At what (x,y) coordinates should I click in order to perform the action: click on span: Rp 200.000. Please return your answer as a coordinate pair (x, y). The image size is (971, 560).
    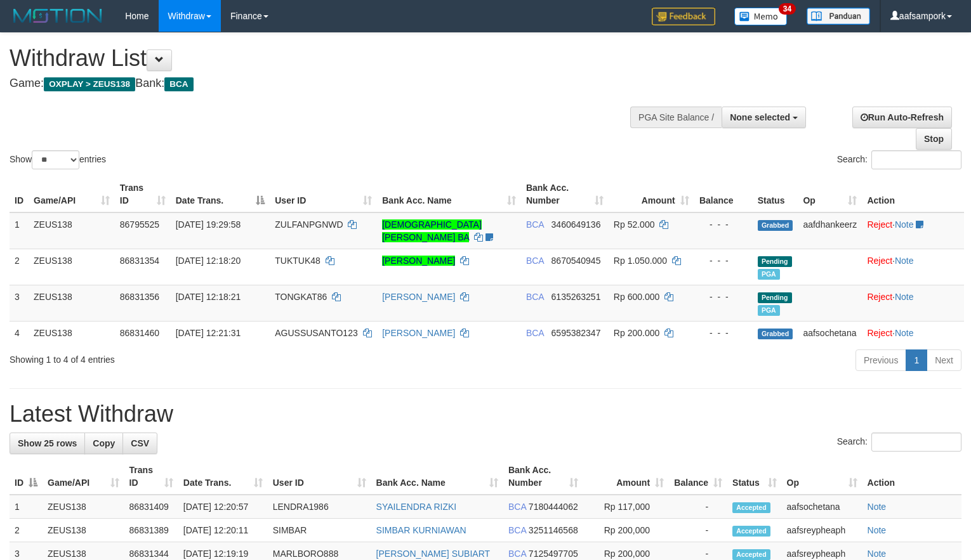
    Looking at the image, I should click on (636, 333).